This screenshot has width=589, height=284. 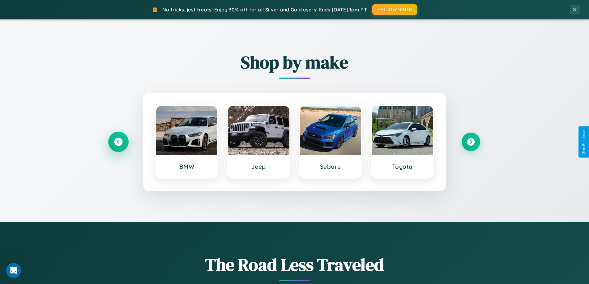 What do you see at coordinates (394, 10) in the screenshot?
I see `button: HALLOWEEN30` at bounding box center [394, 10].